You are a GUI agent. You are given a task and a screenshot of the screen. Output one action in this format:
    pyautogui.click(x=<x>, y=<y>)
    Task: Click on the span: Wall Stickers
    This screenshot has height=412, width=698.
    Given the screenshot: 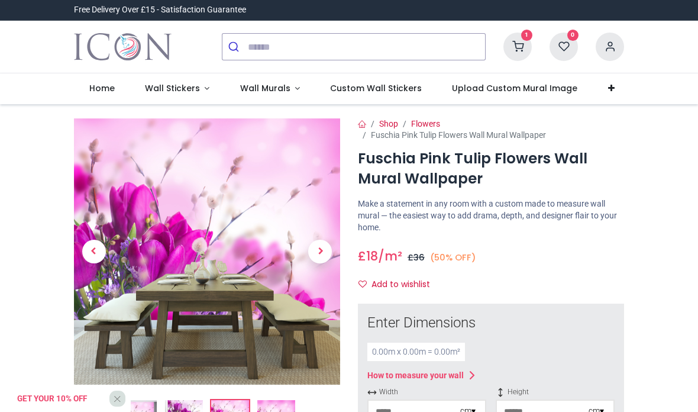 What is the action you would take?
    pyautogui.click(x=172, y=88)
    